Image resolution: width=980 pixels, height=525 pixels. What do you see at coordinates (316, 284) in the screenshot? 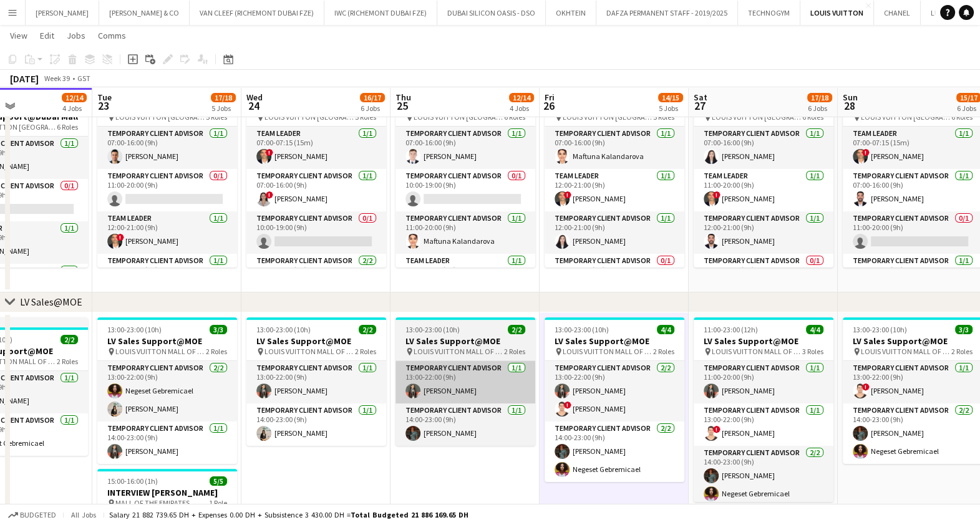
I see `app-card-role: Temporary Client Advisor2/212:00-21:00 (9h)` at bounding box center [316, 284].